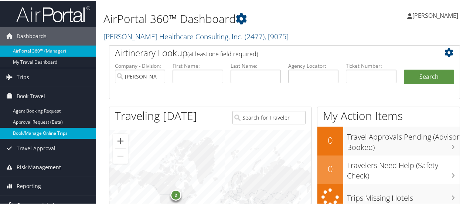 This screenshot has height=204, width=470. I want to click on span: Book Travel, so click(31, 95).